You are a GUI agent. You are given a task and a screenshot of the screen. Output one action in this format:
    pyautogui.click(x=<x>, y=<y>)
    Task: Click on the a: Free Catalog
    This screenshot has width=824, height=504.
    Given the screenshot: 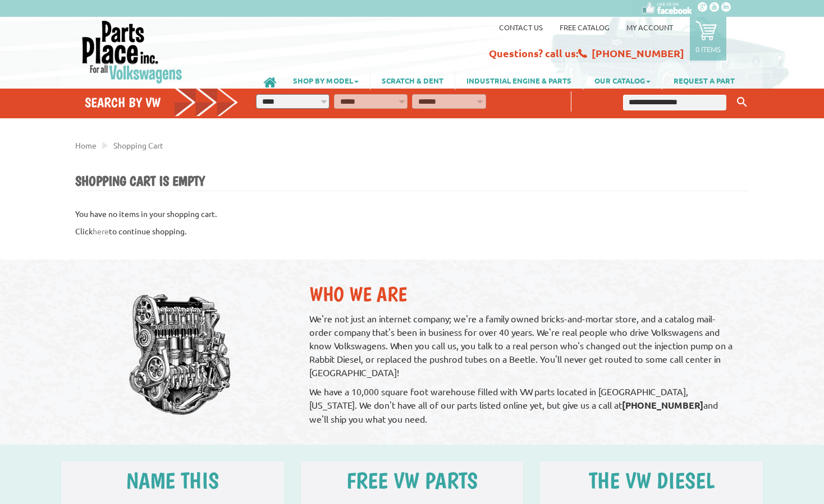 What is the action you would take?
    pyautogui.click(x=584, y=27)
    